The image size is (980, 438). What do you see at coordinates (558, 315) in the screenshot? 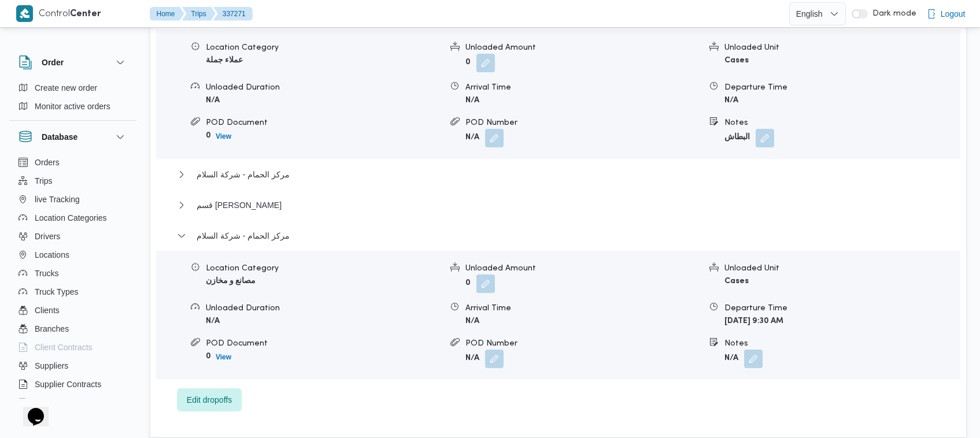
I see `div: مركز الحمام - شركة السلام` at bounding box center [558, 315].